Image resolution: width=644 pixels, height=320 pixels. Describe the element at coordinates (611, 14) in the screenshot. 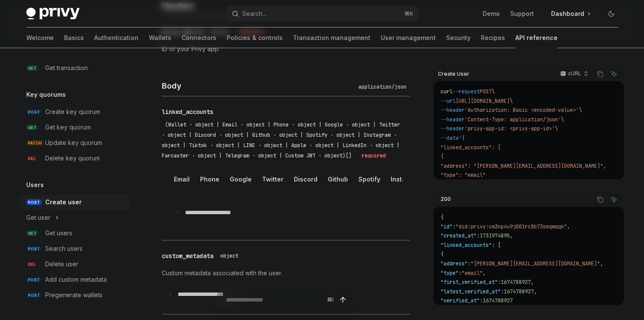

I see `button: Toggle dark mode` at that location.